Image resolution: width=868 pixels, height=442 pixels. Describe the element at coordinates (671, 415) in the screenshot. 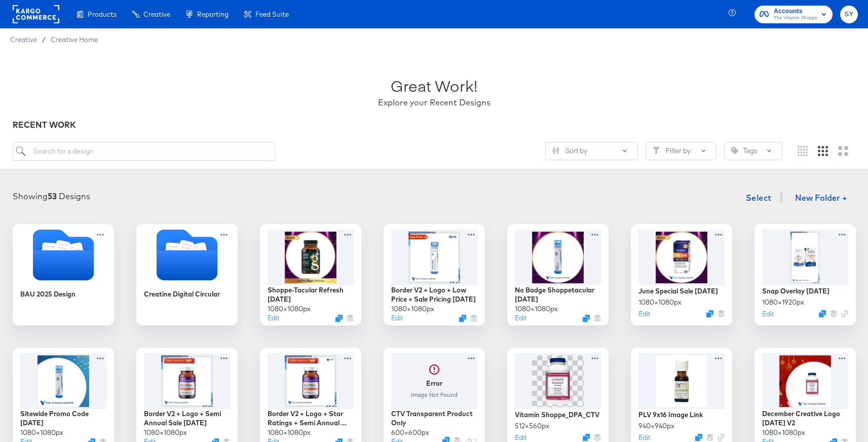

I see `div: PLV 9x16 Image Link` at that location.